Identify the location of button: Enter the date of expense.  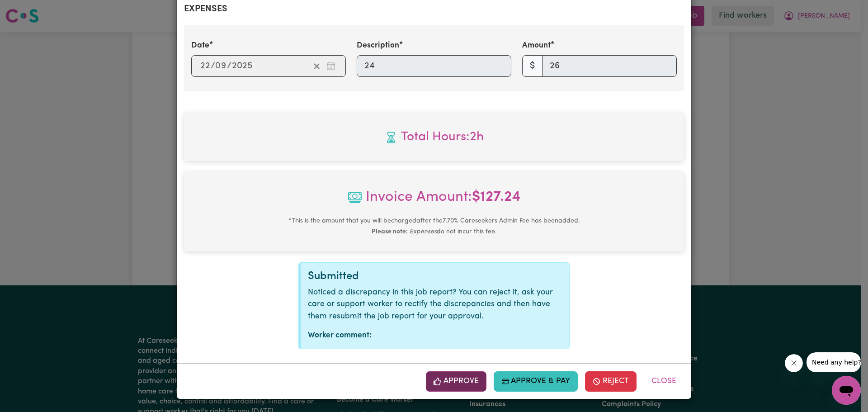
(331, 66).